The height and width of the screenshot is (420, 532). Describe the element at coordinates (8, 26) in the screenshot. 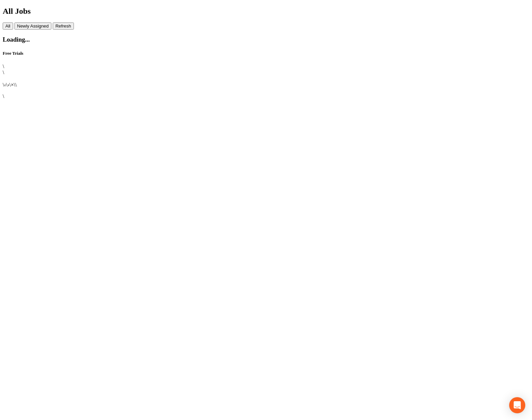

I see `button: All` at that location.